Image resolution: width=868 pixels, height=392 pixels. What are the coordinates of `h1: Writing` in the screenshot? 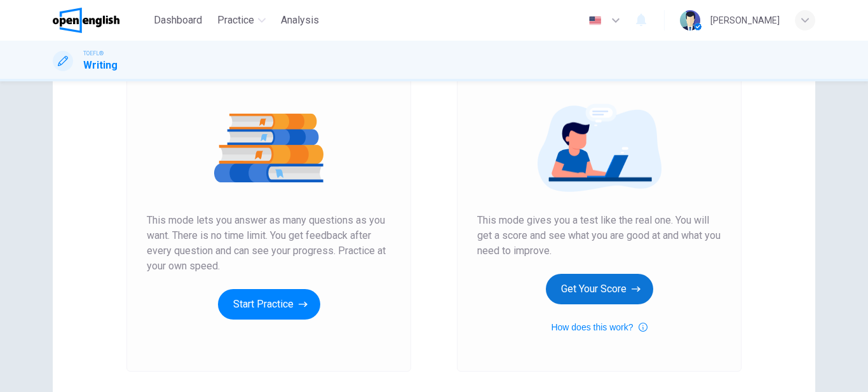 It's located at (100, 66).